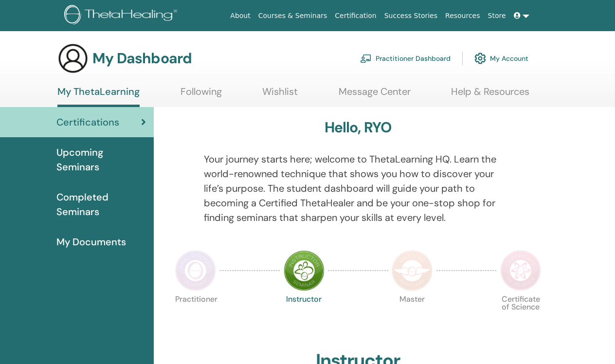 This screenshot has width=615, height=364. I want to click on img: Practitioner, so click(195, 270).